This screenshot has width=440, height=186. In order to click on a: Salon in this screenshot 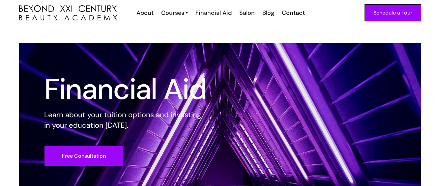, I will do `click(247, 13)`.